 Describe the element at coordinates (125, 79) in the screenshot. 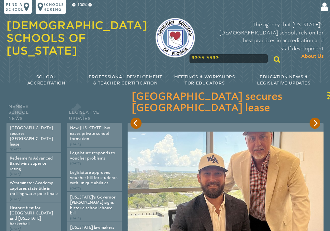

I see `span: Professional Development & Teacher Certification` at that location.